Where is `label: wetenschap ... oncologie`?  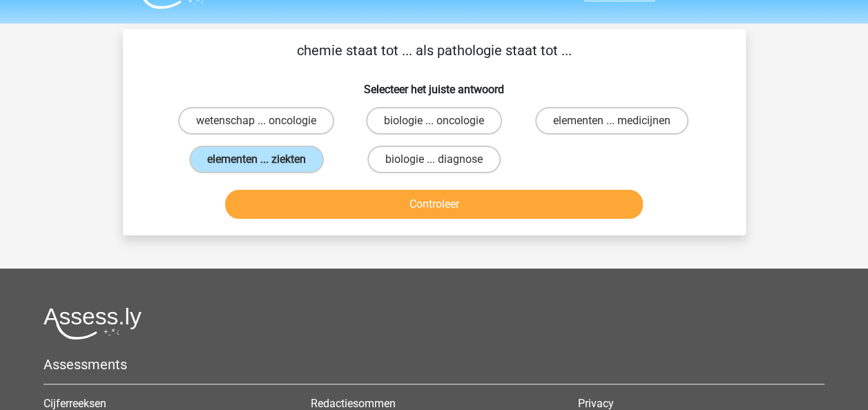 label: wetenschap ... oncologie is located at coordinates (256, 121).